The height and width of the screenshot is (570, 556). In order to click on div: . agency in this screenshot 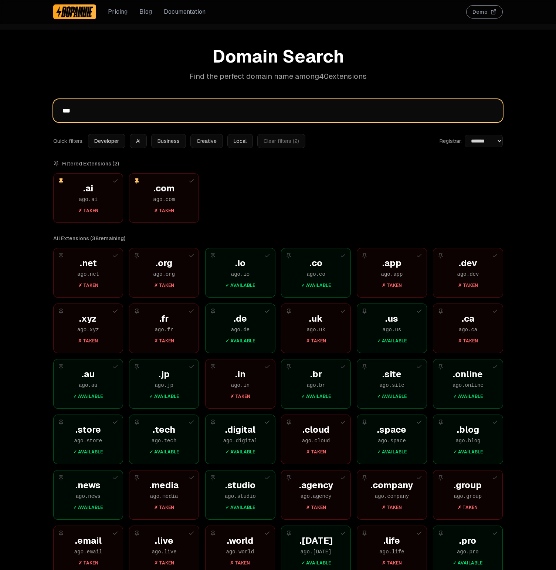, I will do `click(316, 485)`.